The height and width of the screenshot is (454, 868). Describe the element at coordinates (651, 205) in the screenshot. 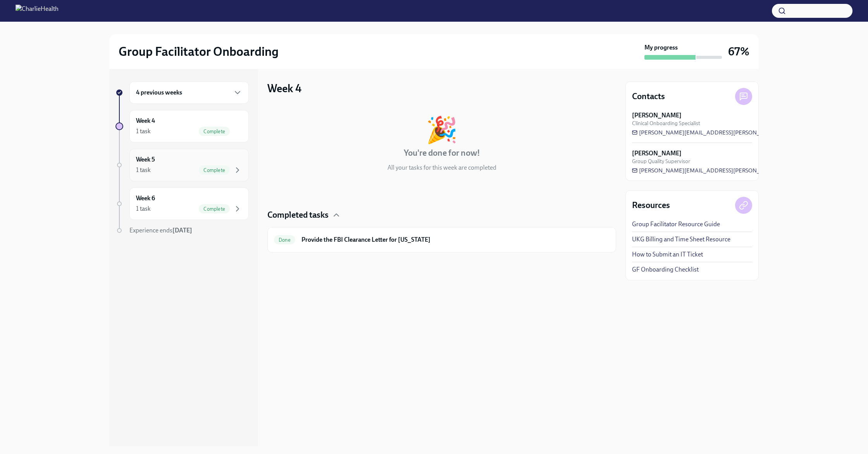

I see `h4: Resources` at that location.